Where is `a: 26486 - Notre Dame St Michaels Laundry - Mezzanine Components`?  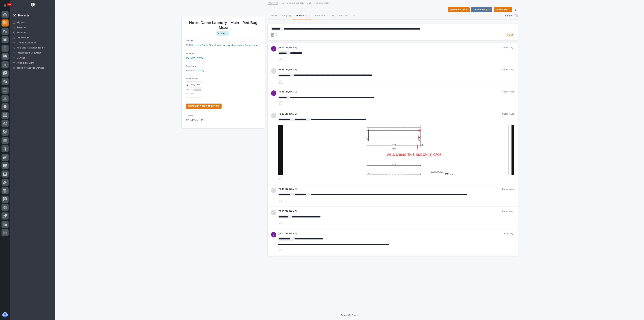
a: 26486 - Notre Dame St Michaels Laundry - Mezzanine Components is located at coordinates (222, 45).